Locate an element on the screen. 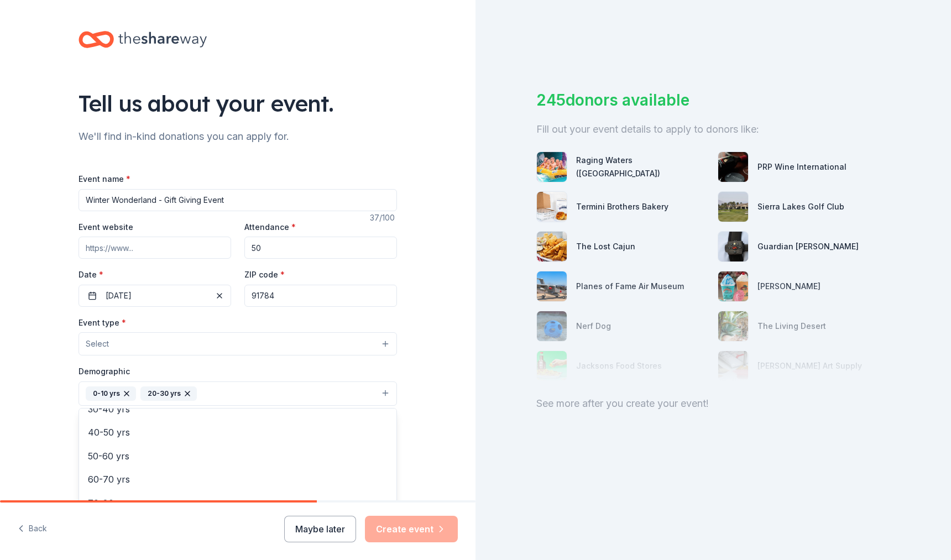 This screenshot has height=560, width=951. div: 20-30 yrs is located at coordinates (169, 394).